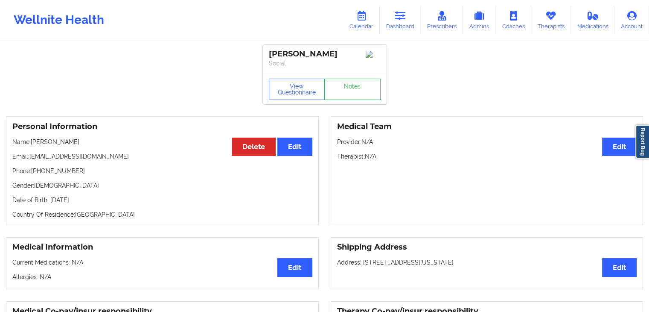 This screenshot has height=312, width=649. I want to click on a: Calendar, so click(361, 20).